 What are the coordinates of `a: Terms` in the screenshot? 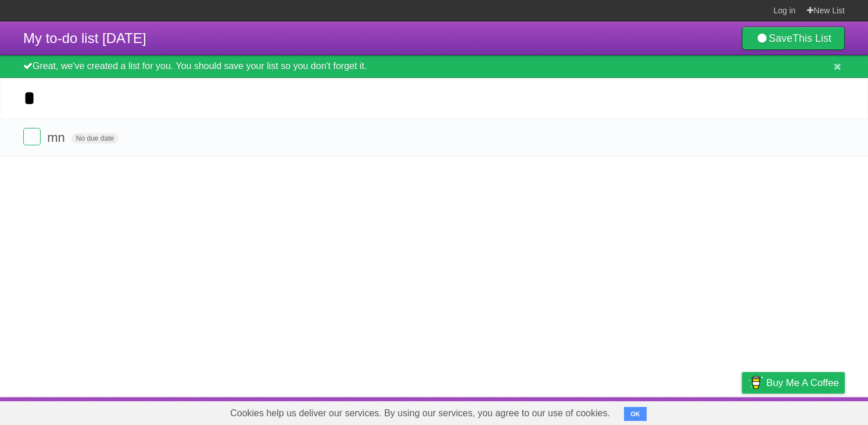 It's located at (700, 411).